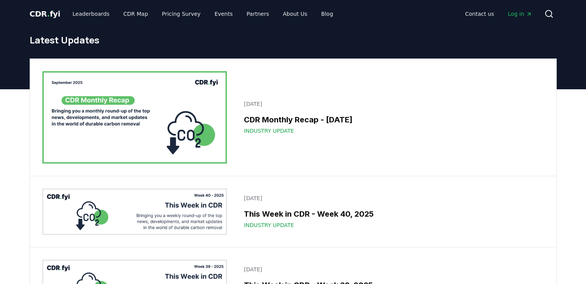 The width and height of the screenshot is (586, 284). What do you see at coordinates (258, 14) in the screenshot?
I see `a: Partners` at bounding box center [258, 14].